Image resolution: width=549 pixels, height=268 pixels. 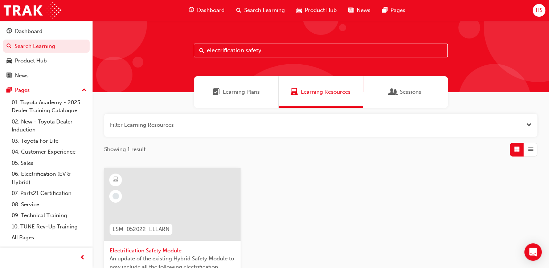 I want to click on span: learningRecordVerb_NONE-icon, so click(x=116, y=196).